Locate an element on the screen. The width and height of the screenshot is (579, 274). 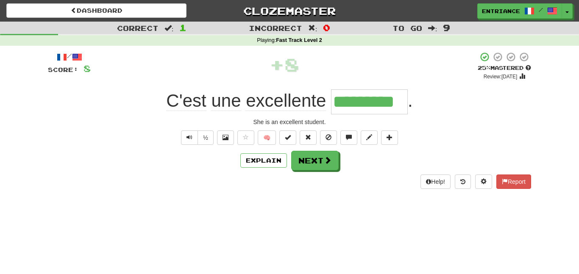
button: Set this sentence to 100% Mastered (alt+m) is located at coordinates (288, 138).